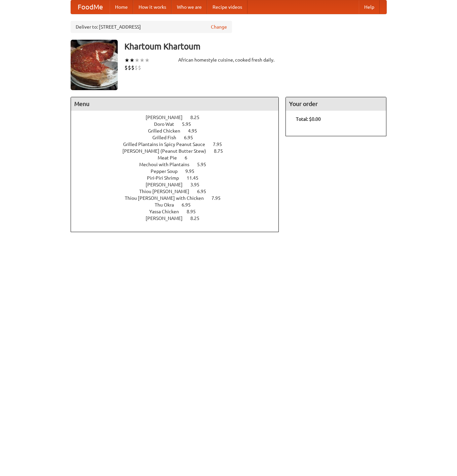 The height and width of the screenshot is (476, 457). I want to click on span: 3.95, so click(198, 184).